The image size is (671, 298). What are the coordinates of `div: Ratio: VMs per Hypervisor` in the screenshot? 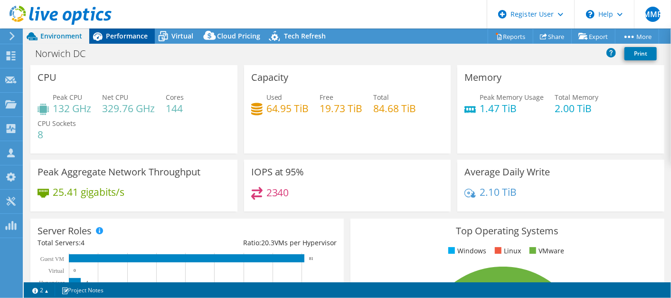 It's located at (262, 243).